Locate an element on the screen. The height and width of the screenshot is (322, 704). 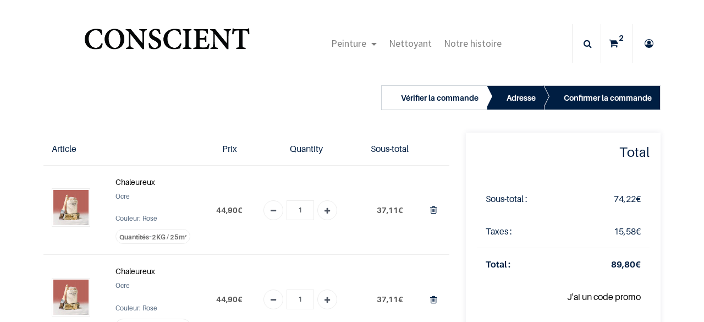
span: Notre histoire is located at coordinates (472, 43).